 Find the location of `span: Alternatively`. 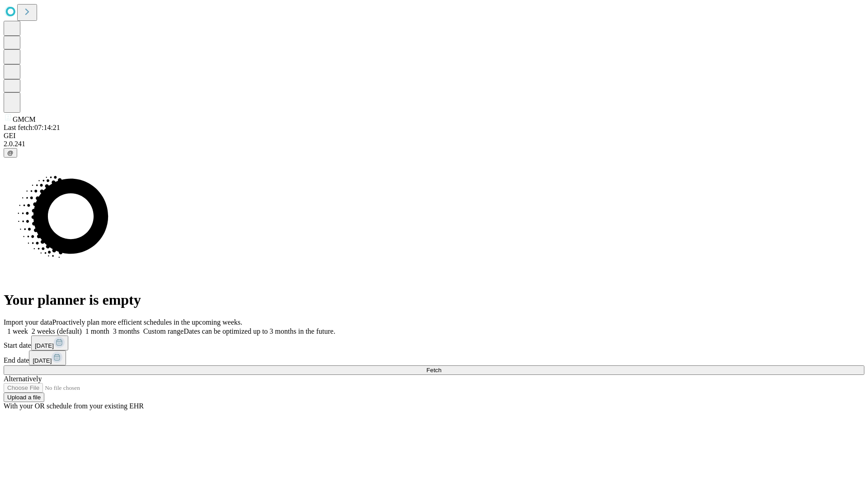

span: Alternatively is located at coordinates (23, 378).